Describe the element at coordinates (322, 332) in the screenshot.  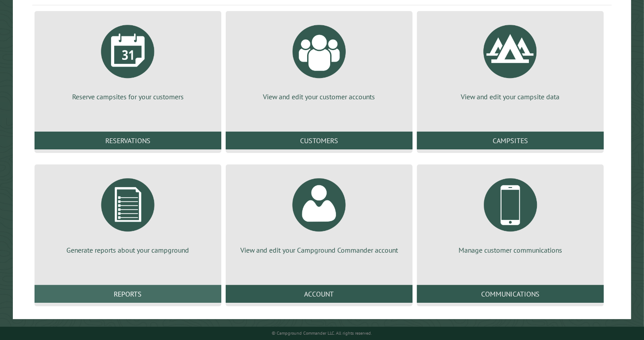
I see `small: © Campground Commander LLC. All rights reserved.` at that location.